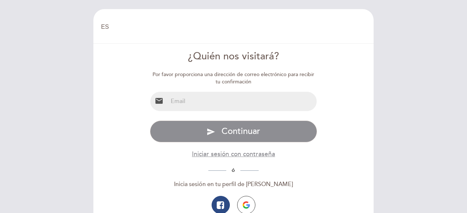  I want to click on button: Iniciar sesión con contraseña, so click(233, 154).